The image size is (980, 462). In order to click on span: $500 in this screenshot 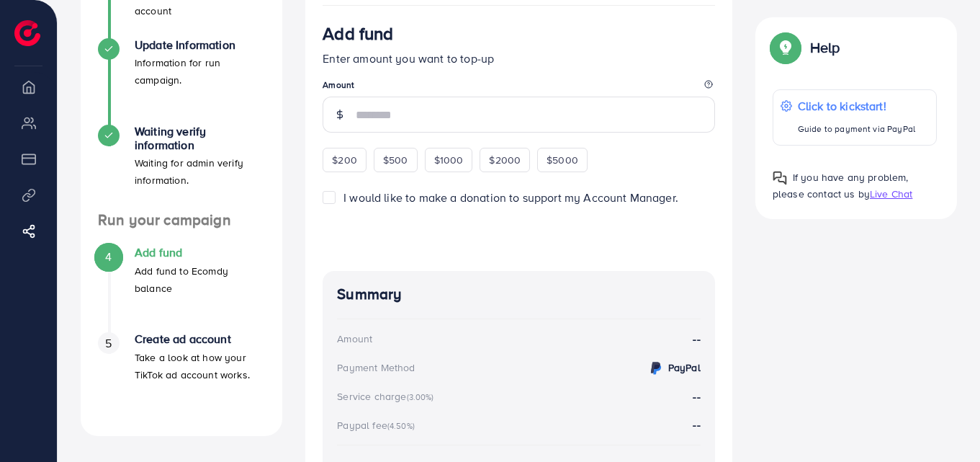, I will do `click(395, 160)`.